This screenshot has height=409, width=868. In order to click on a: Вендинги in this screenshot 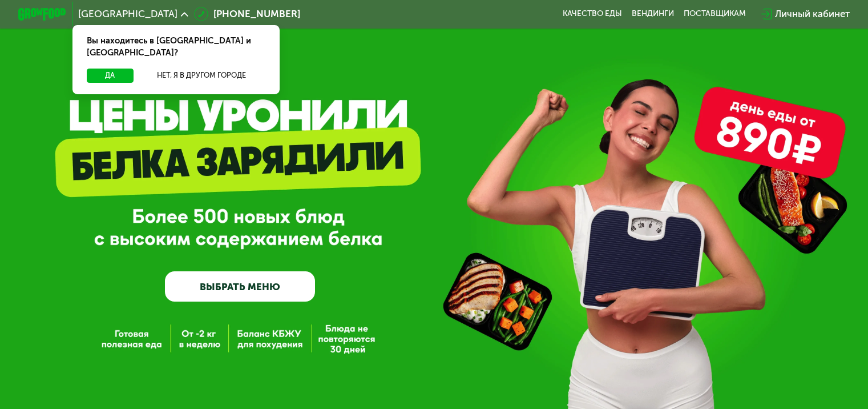, I will do `click(653, 14)`.